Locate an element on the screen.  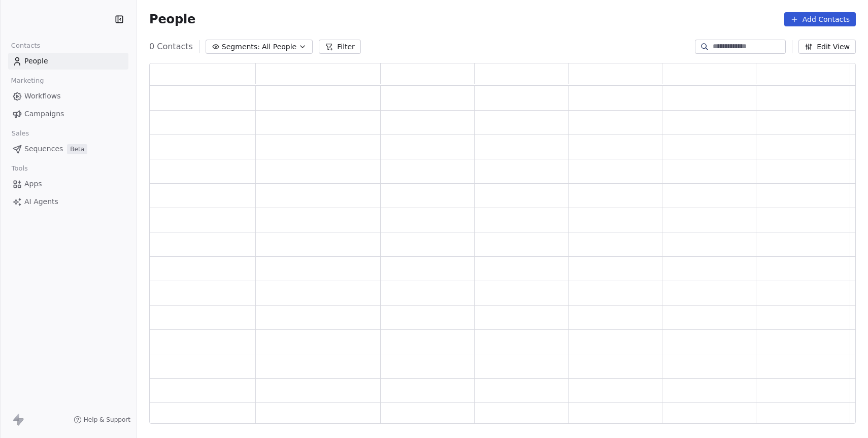
a: Workflows is located at coordinates (68, 96).